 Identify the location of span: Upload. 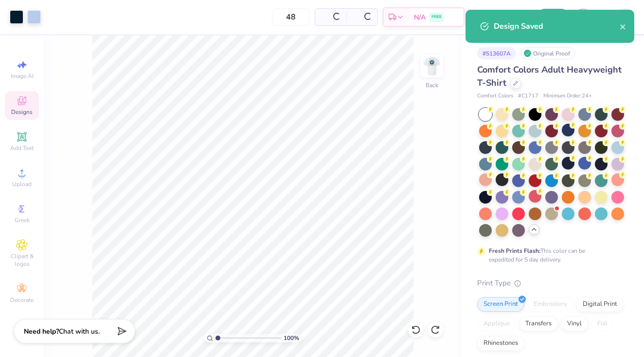
(22, 184).